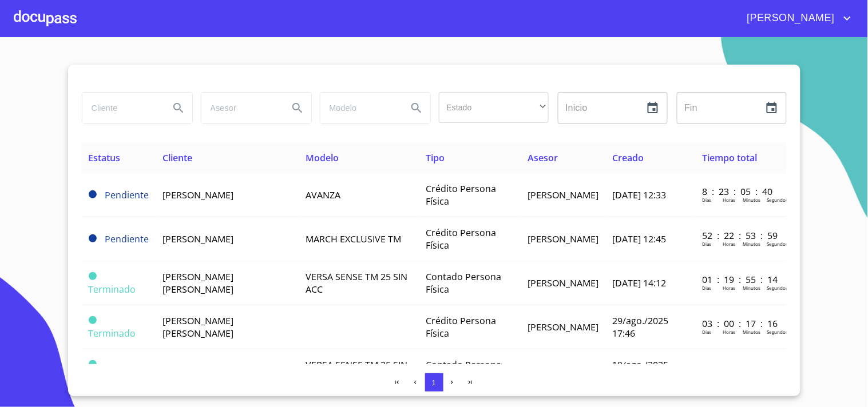 The width and height of the screenshot is (868, 407). I want to click on span: Tiempo total, so click(730, 157).